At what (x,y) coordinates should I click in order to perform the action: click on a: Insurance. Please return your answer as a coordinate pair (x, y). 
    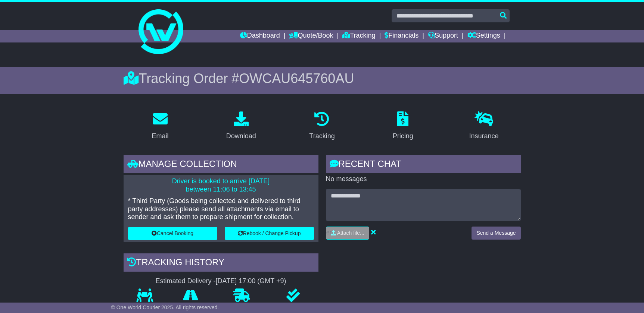
    Looking at the image, I should click on (484, 126).